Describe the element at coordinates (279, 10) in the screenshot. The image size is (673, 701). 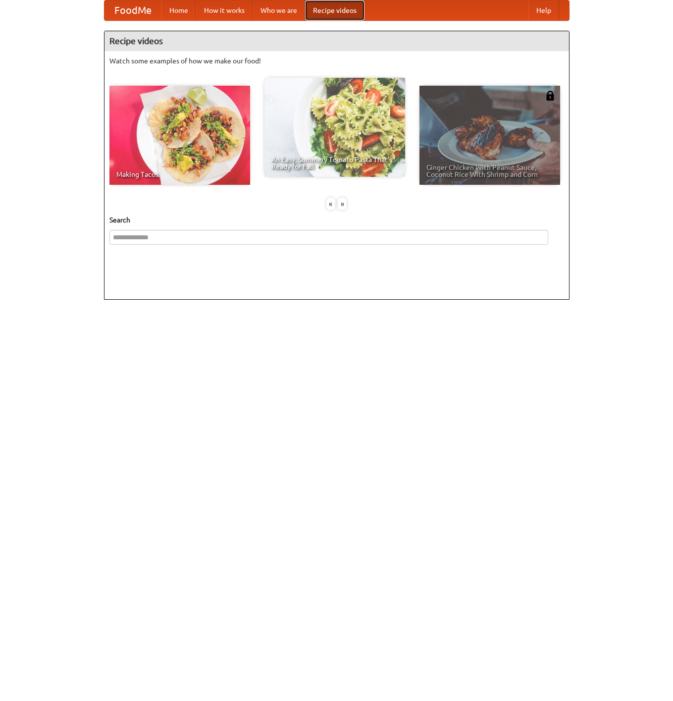
I see `a: Who we are` at that location.